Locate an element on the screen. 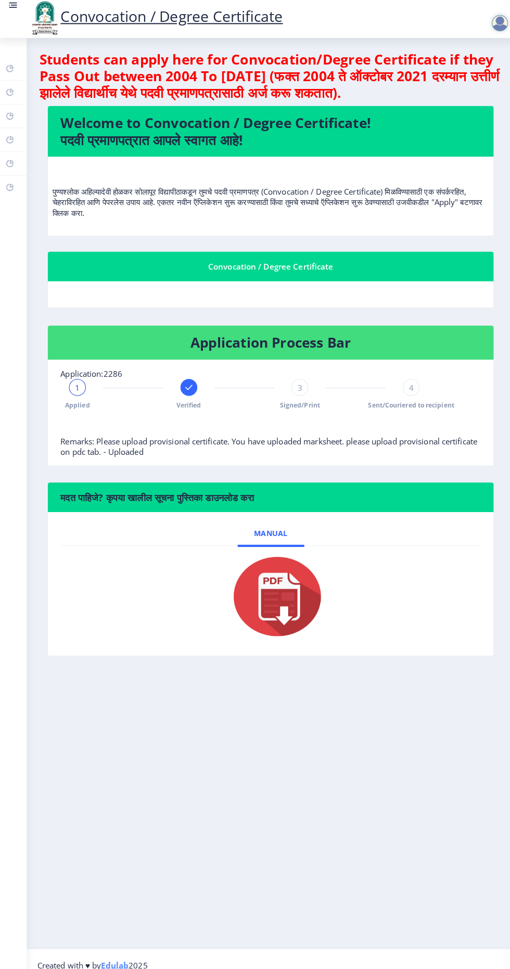 Image resolution: width=510 pixels, height=969 pixels. span: 4 is located at coordinates (408, 384).